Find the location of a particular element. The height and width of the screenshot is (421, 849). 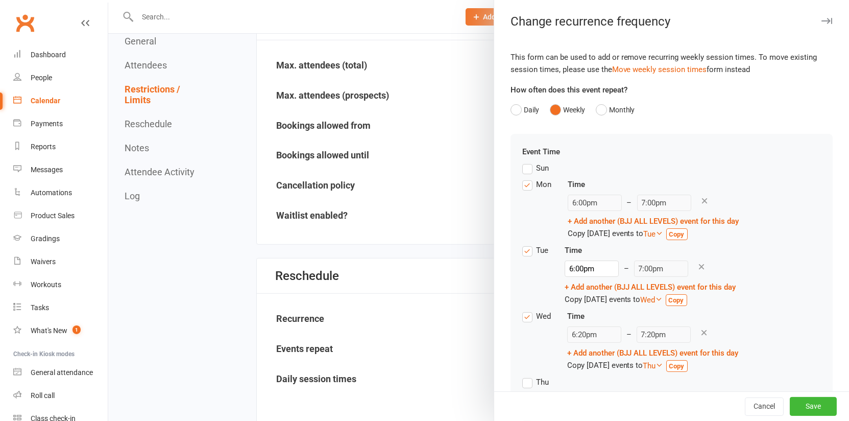

button: Weekly is located at coordinates (567, 110).